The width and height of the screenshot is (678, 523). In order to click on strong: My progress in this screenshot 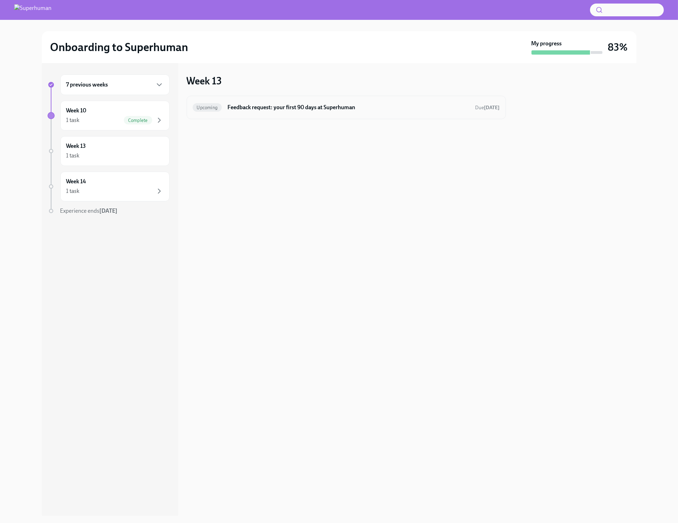, I will do `click(547, 44)`.